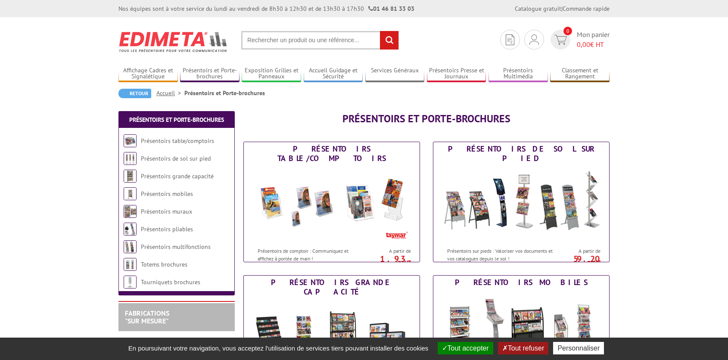  Describe the element at coordinates (130, 212) in the screenshot. I see `img: Présentoirs muraux` at that location.